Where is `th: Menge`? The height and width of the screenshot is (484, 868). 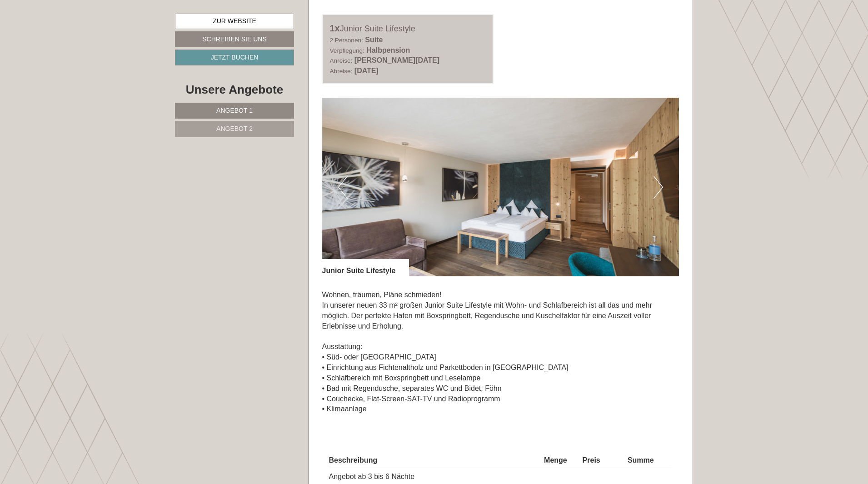
th: Menge is located at coordinates (559, 460).